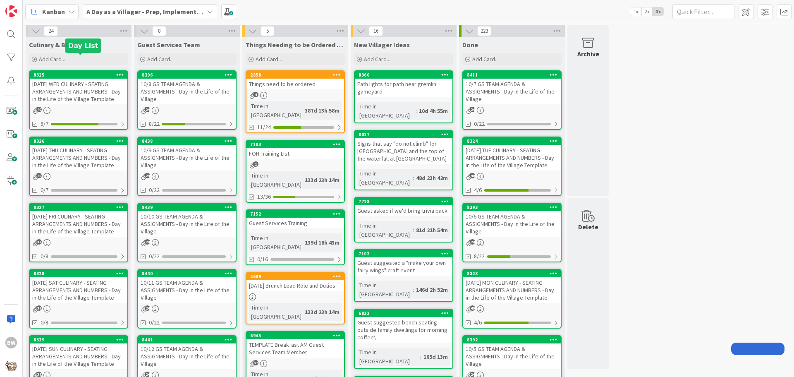 This screenshot has height=377, width=794. Describe the element at coordinates (512, 220) in the screenshot. I see `div: 839310/6 GS TEAM AGENDA & ASSIGNMENTS - Day in the Life of the Village` at that location.